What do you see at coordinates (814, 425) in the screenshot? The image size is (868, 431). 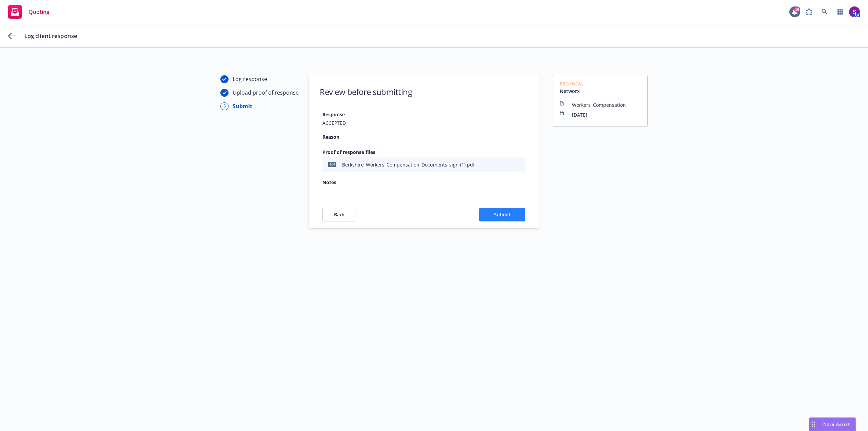 I see `div: Drag to move` at bounding box center [814, 425].